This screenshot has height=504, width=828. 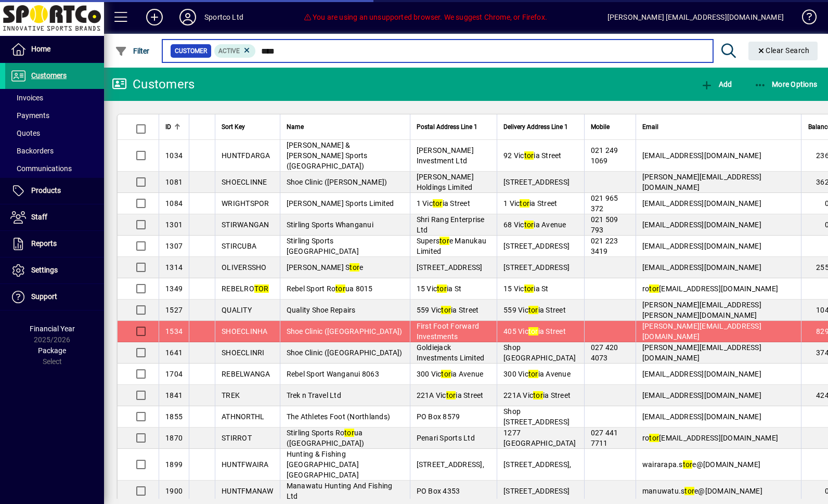 What do you see at coordinates (245, 288) in the screenshot?
I see `span: REBELRO` at bounding box center [245, 288].